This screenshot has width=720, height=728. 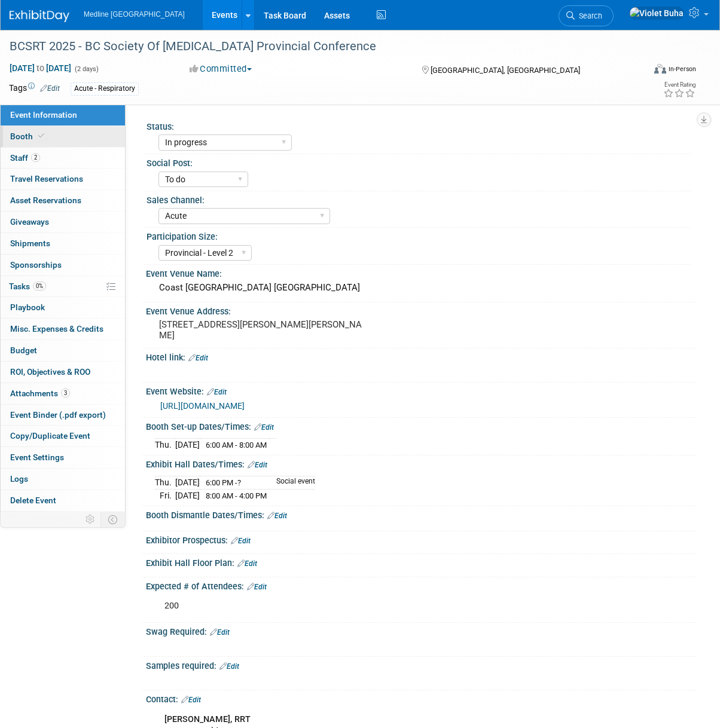 I want to click on span: 0%, so click(x=39, y=286).